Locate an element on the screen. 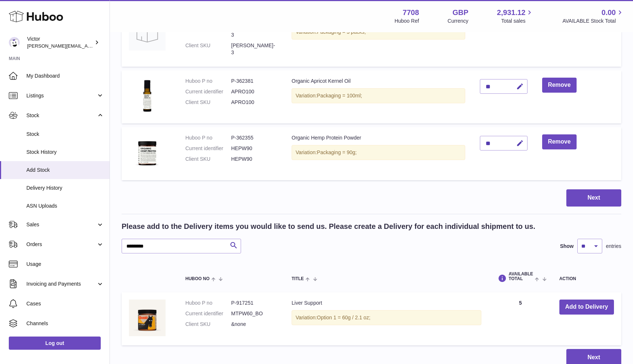 The width and height of the screenshot is (633, 364). h2: Please add to the Delivery items you would like to send us. Please create a Delivery for each ind... is located at coordinates (328, 226).